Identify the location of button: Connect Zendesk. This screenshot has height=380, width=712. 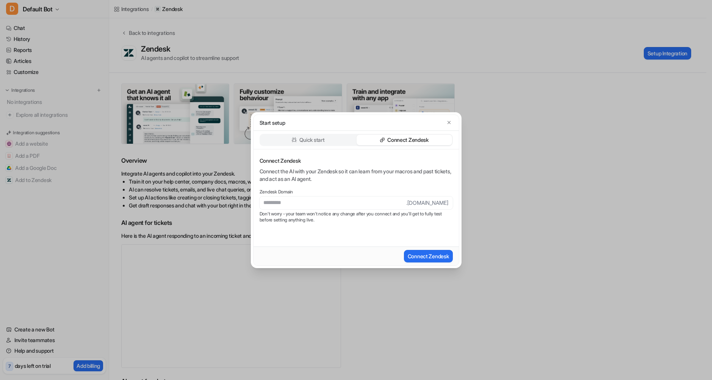
(428, 256).